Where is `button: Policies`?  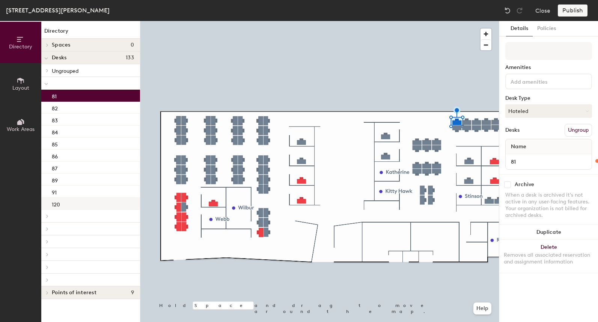
button: Policies is located at coordinates (546, 29).